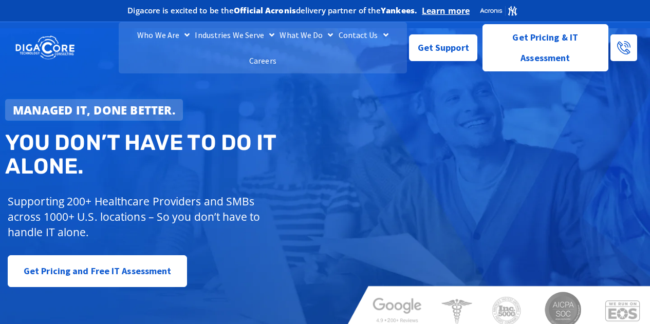 This screenshot has height=324, width=650. I want to click on a: Get Pricing and Free IT Assessment, so click(97, 271).